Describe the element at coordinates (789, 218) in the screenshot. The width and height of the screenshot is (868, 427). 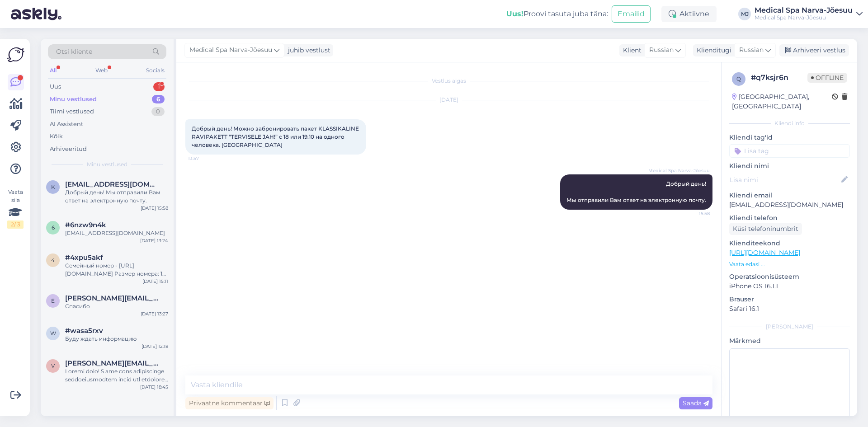
I see `p: Kliendi telefon` at that location.